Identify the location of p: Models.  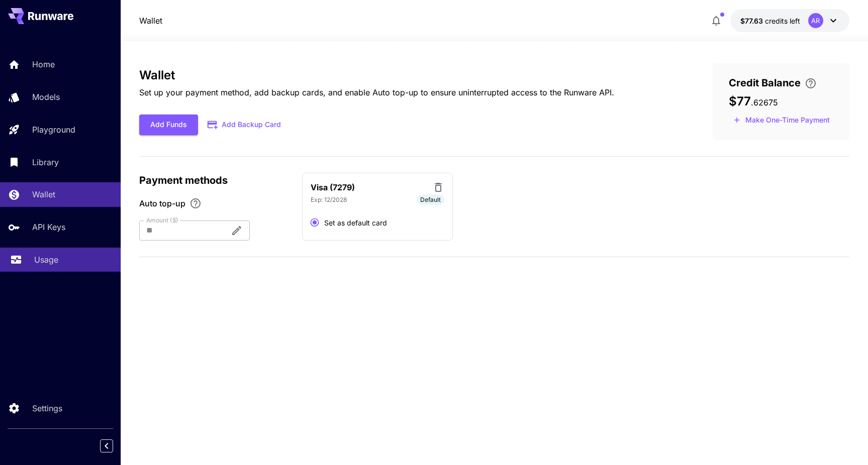
(45, 97).